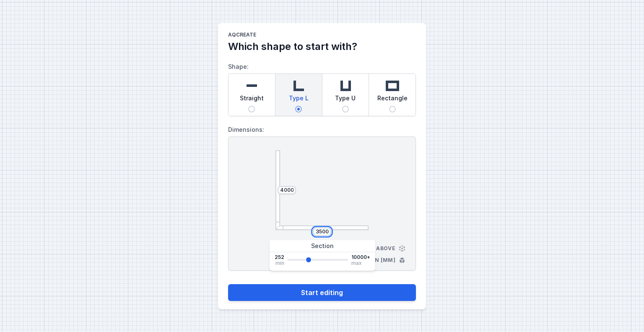 The image size is (644, 332). I want to click on label: Shape:, so click(322, 88).